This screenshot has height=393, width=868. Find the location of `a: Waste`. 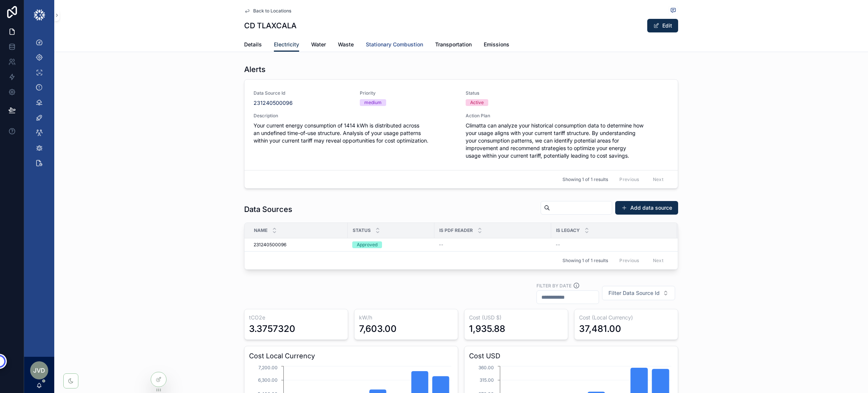

a: Waste is located at coordinates (346, 45).